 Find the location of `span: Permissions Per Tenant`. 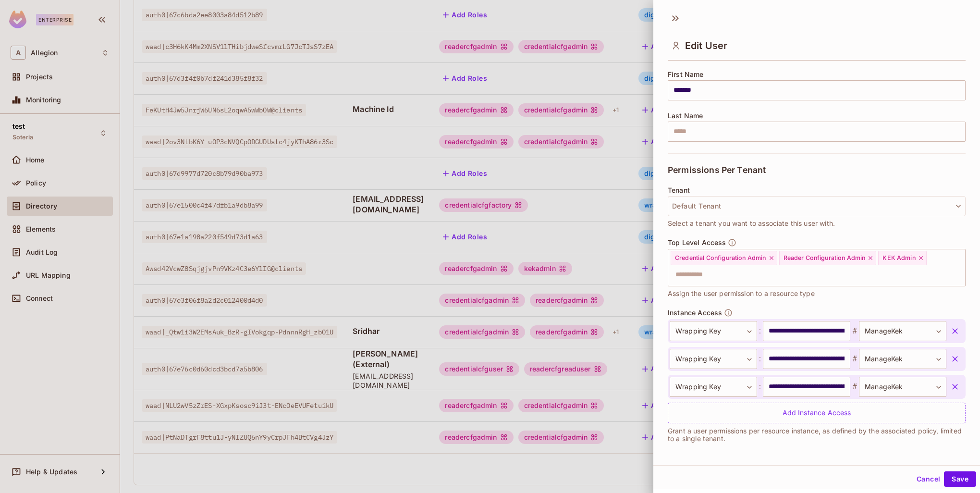

span: Permissions Per Tenant is located at coordinates (717, 170).